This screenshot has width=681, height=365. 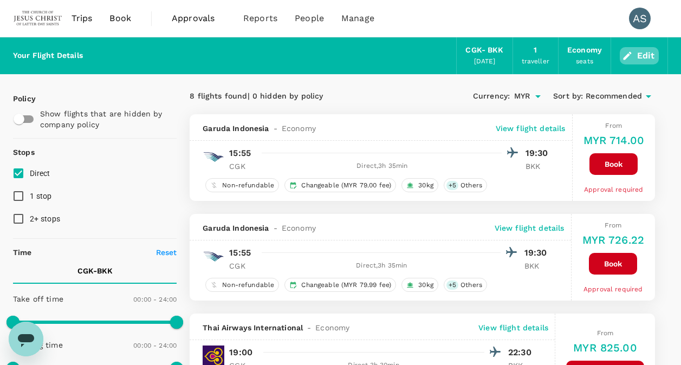 What do you see at coordinates (48, 56) in the screenshot?
I see `div: Your Flight Details` at bounding box center [48, 56].